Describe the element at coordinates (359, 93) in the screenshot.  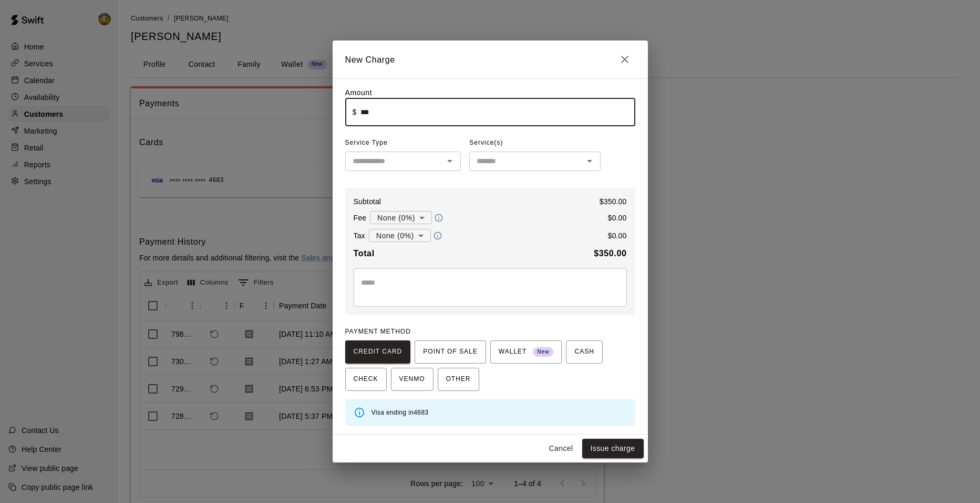
I see `label: Amount` at that location.